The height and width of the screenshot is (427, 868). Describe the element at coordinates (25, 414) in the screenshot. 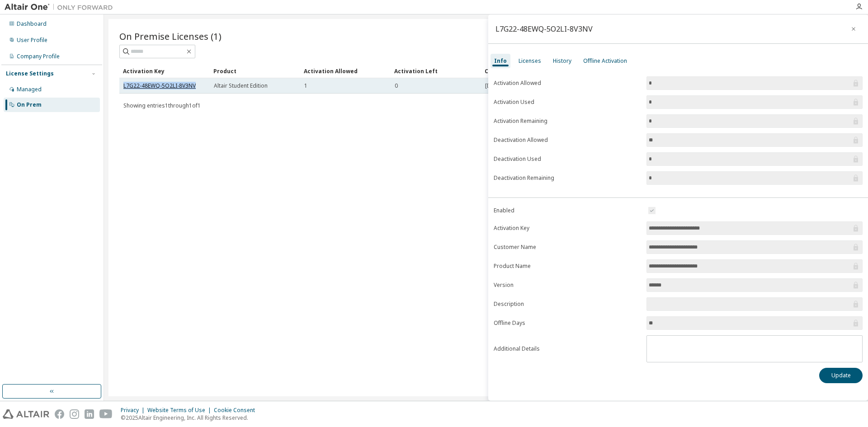

I see `img: altair_logo.svg` at that location.